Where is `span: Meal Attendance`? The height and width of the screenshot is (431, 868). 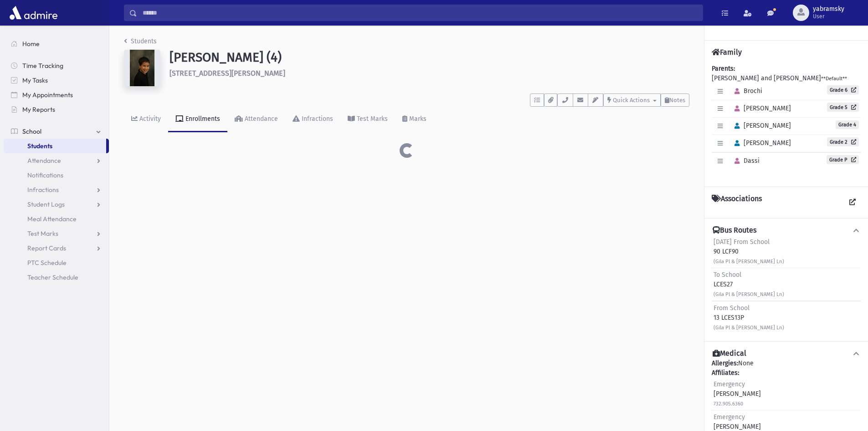 span: Meal Attendance is located at coordinates (52, 218).